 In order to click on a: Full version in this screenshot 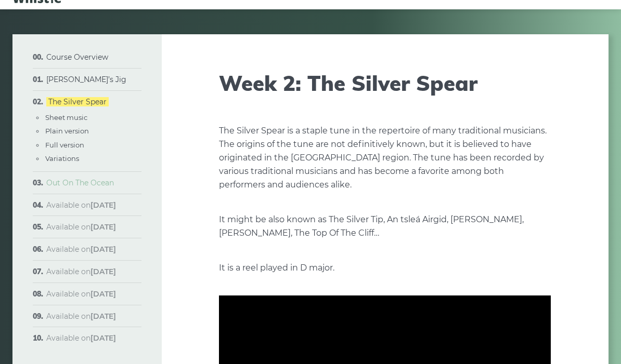, I will do `click(65, 145)`.